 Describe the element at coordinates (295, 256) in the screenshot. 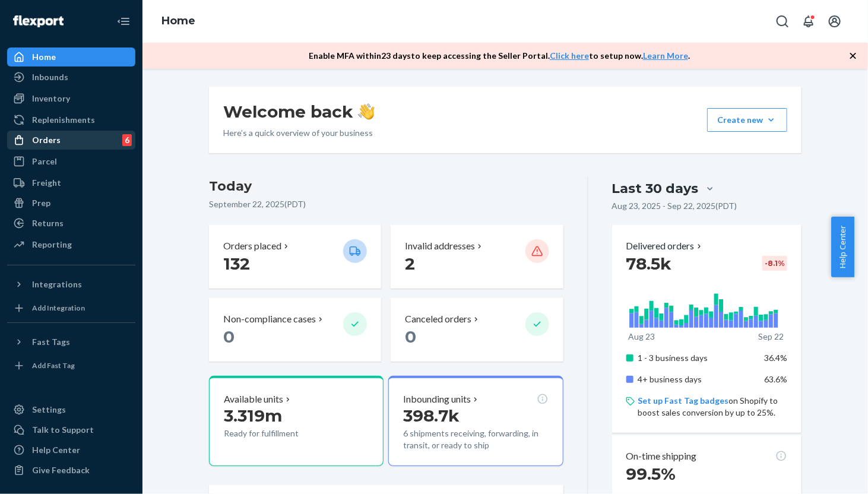

I see `button: Orders placed 132` at that location.